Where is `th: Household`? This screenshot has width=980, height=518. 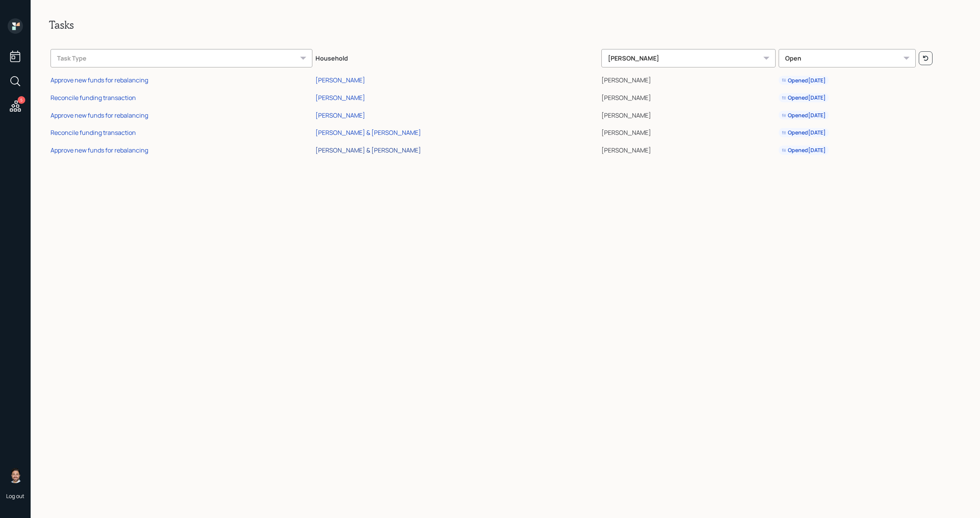
th: Household is located at coordinates (457, 57).